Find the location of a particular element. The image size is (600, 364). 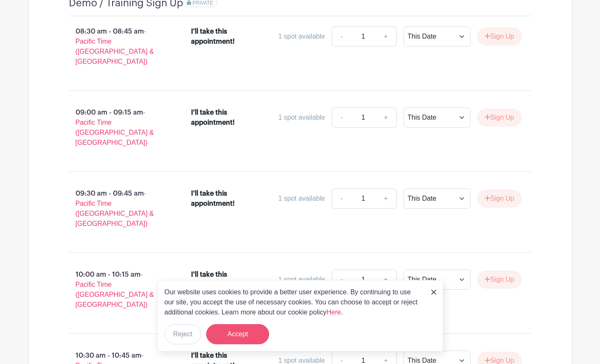

a: Here is located at coordinates (334, 312).